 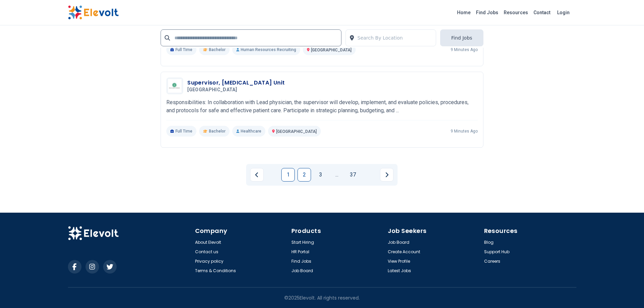 What do you see at coordinates (492, 262) in the screenshot?
I see `a: Careers` at bounding box center [492, 262].